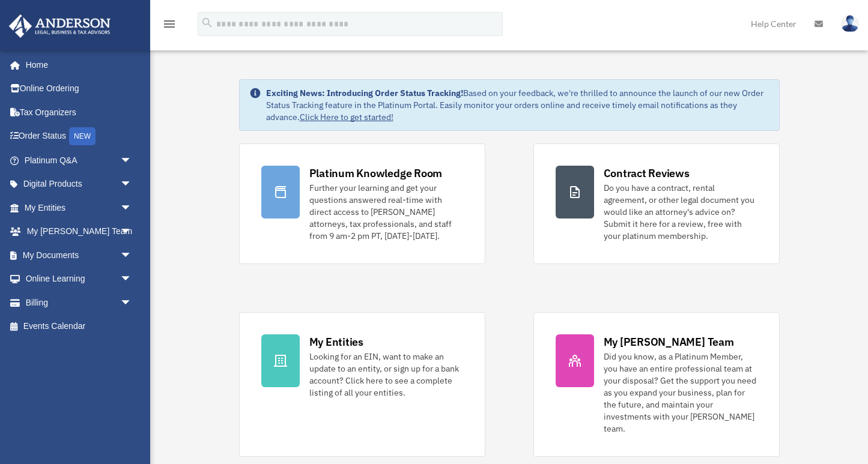  I want to click on a: Click Here to get started!, so click(347, 117).